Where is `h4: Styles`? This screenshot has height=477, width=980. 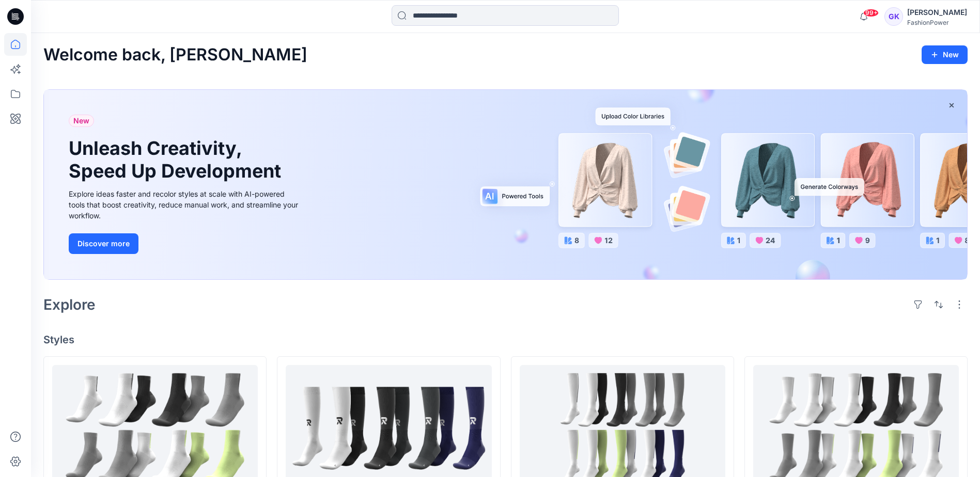
h4: Styles is located at coordinates (505, 340).